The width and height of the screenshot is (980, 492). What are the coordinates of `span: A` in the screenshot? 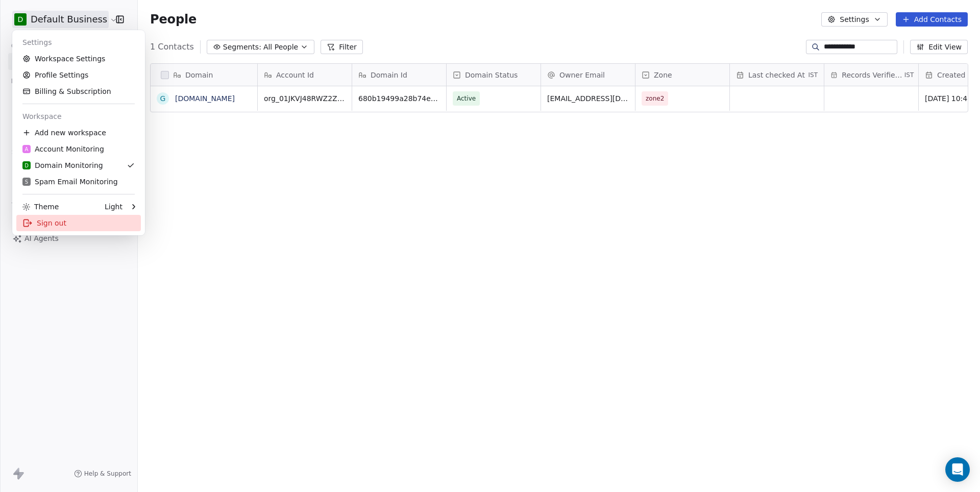 It's located at (26, 149).